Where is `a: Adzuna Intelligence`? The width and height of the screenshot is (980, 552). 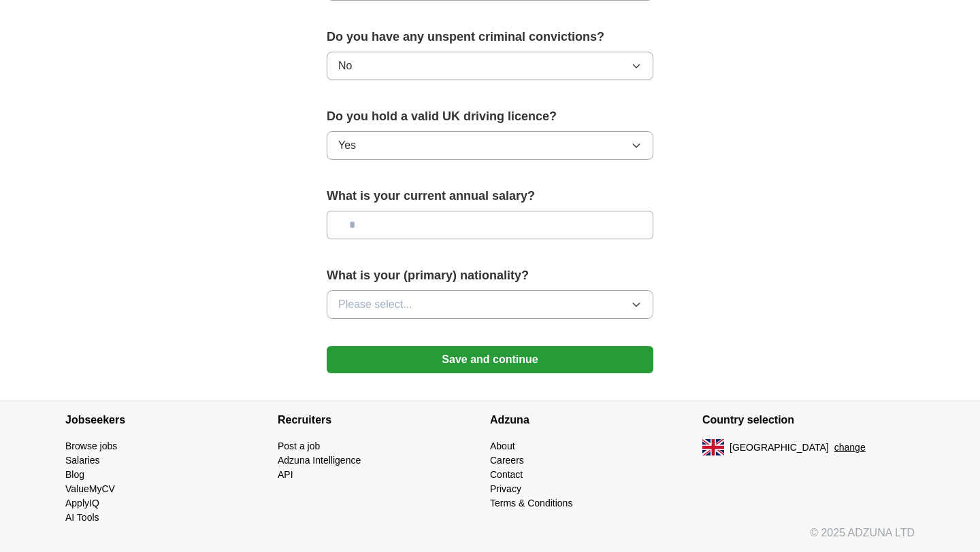 a: Adzuna Intelligence is located at coordinates (319, 460).